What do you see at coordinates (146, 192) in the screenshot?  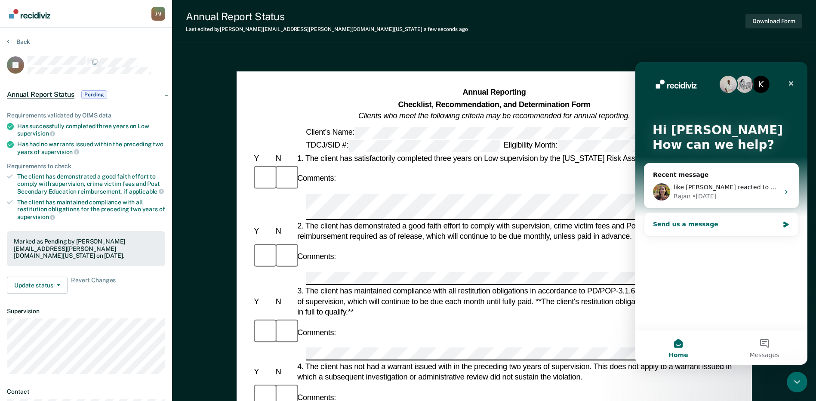 I see `span: applicable` at bounding box center [146, 192].